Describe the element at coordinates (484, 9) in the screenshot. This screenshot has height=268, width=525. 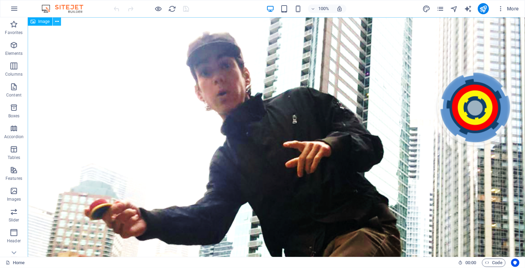
I see `button: publish` at that location.